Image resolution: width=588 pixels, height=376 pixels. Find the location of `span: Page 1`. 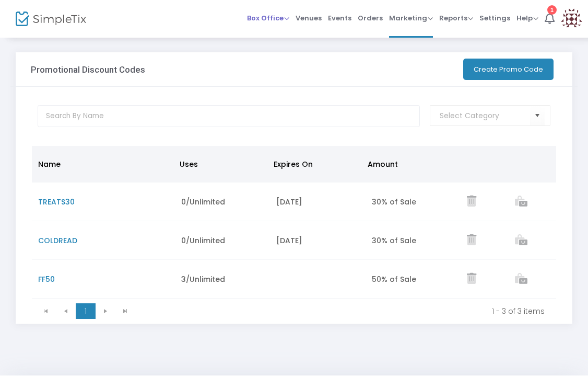

span: Page 1 is located at coordinates (85, 311).